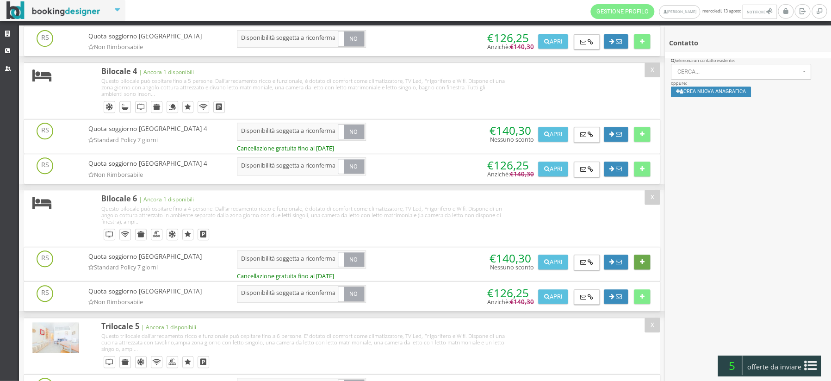 This screenshot has width=831, height=381. What do you see at coordinates (748, 61) in the screenshot?
I see `div: Seleziona un contatto esistente:` at bounding box center [748, 61].